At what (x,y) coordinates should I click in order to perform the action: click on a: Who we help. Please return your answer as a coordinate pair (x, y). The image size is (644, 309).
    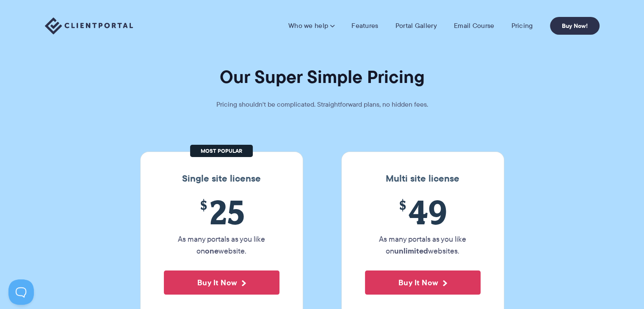
    Looking at the image, I should click on (311, 26).